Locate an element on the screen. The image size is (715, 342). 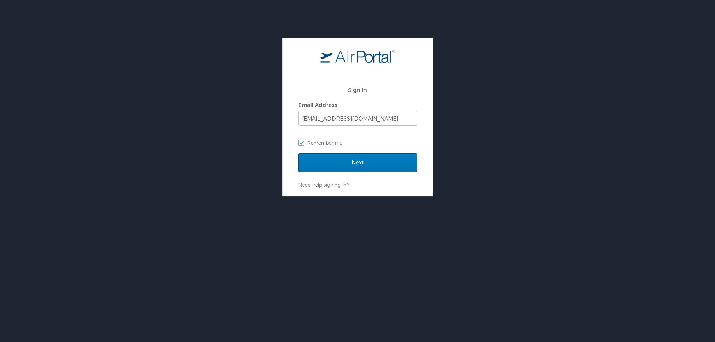
img: logo is located at coordinates (358, 56).